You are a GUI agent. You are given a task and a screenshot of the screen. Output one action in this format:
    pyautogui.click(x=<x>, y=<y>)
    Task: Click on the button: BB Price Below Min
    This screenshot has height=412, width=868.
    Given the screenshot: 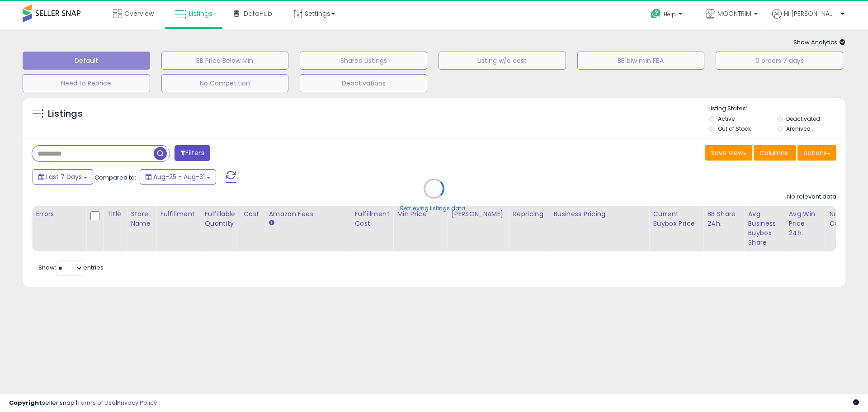 What is the action you would take?
    pyautogui.click(x=225, y=60)
    